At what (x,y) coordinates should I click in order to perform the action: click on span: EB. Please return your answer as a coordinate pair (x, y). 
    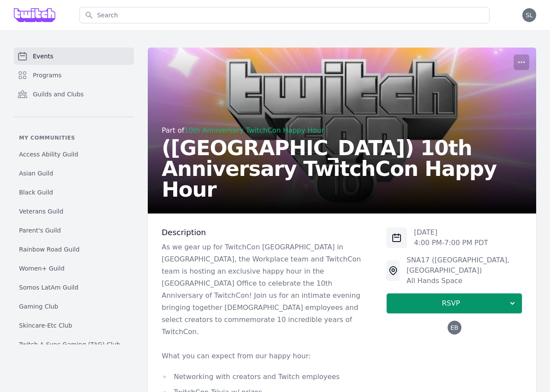
    Looking at the image, I should click on (454, 328).